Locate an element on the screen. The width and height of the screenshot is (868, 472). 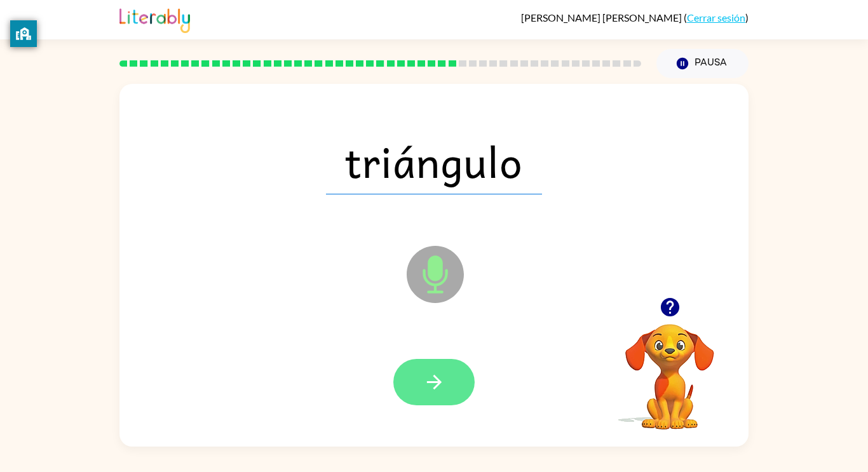
button: Pausa is located at coordinates (702, 63).